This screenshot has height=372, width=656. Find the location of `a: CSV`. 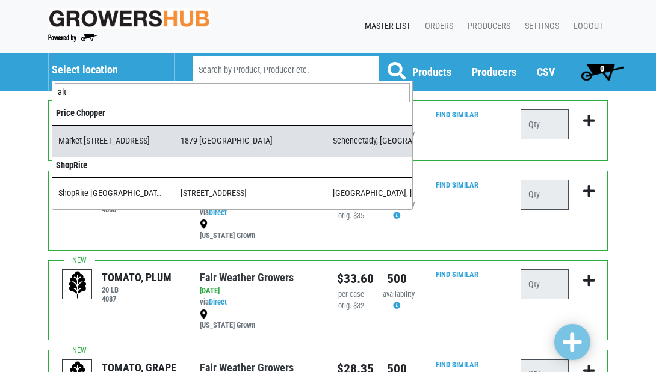

a: CSV is located at coordinates (546, 72).